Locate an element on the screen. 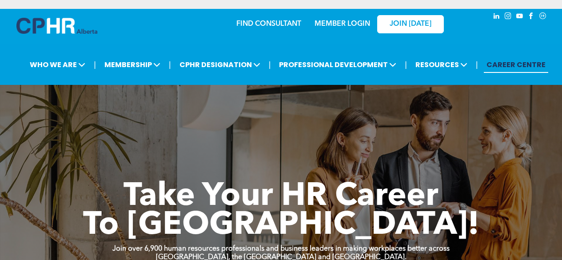 The image size is (562, 260). a: linkedin is located at coordinates (496, 17).